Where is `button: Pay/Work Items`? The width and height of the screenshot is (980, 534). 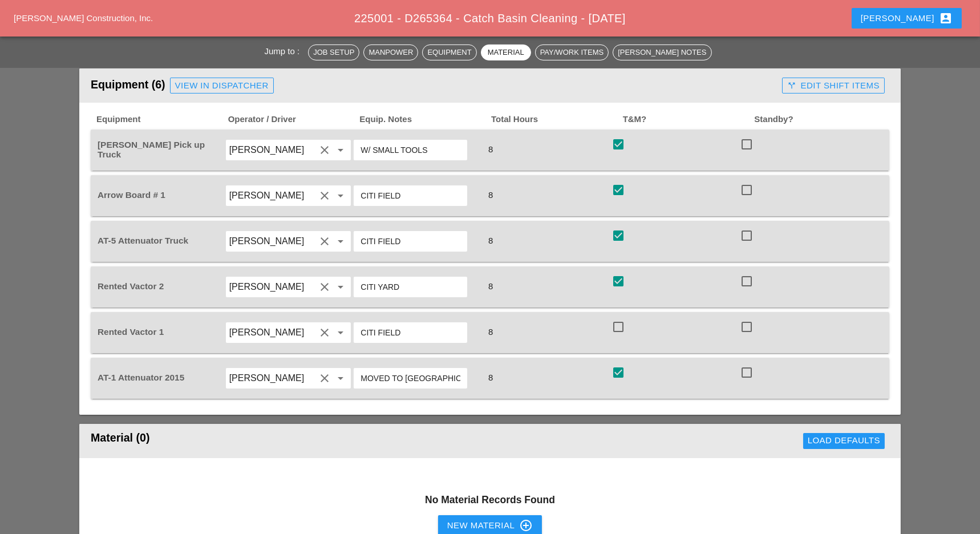 button: Pay/Work Items is located at coordinates (572, 53).